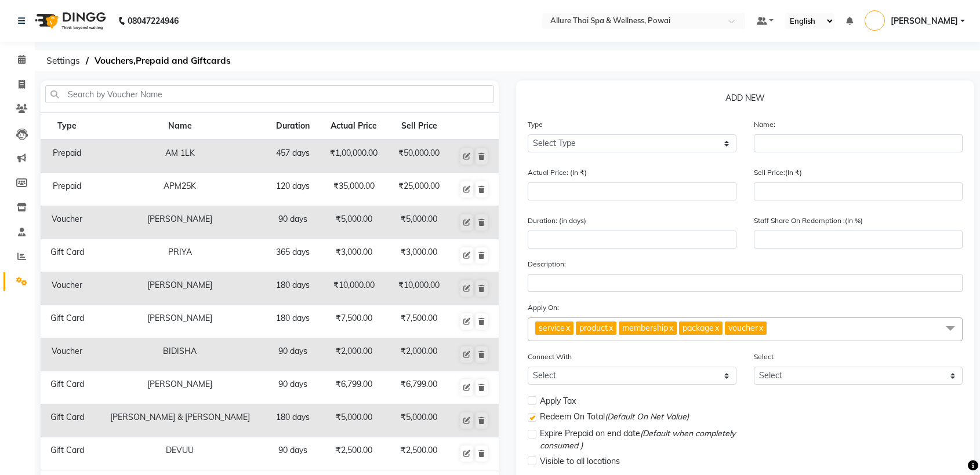 The width and height of the screenshot is (980, 475). What do you see at coordinates (419, 126) in the screenshot?
I see `th: Sell Price` at bounding box center [419, 126].